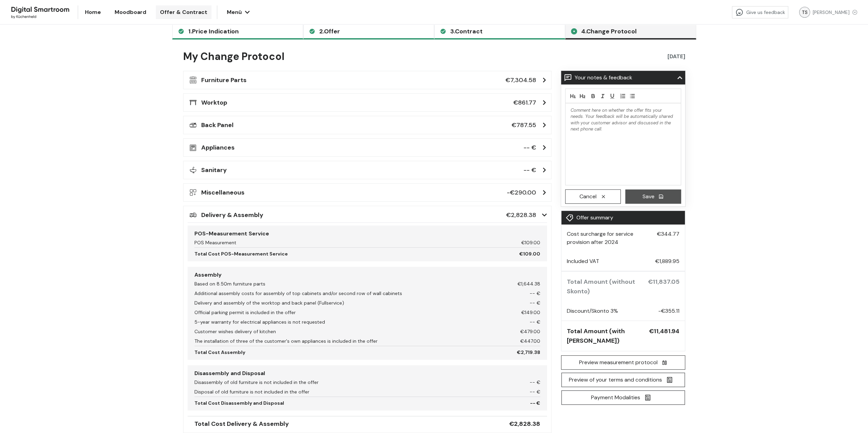 The image size is (868, 433). Describe the element at coordinates (214, 170) in the screenshot. I see `h3: Sanitary` at that location.